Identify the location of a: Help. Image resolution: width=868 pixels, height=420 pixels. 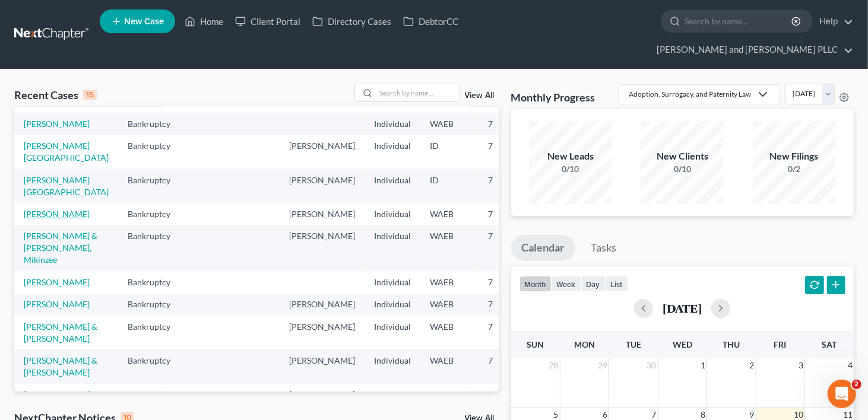
(833, 21).